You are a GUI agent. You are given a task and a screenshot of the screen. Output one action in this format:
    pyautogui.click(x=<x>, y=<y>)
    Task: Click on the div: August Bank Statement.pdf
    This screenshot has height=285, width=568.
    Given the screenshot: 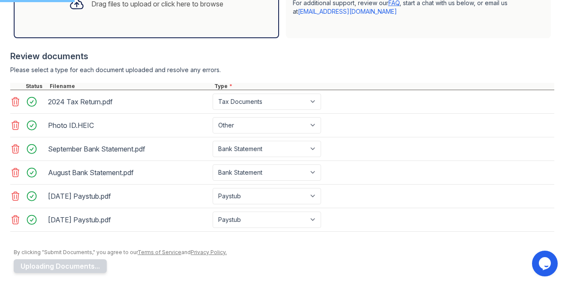 What is the action you would take?
    pyautogui.click(x=129, y=172)
    